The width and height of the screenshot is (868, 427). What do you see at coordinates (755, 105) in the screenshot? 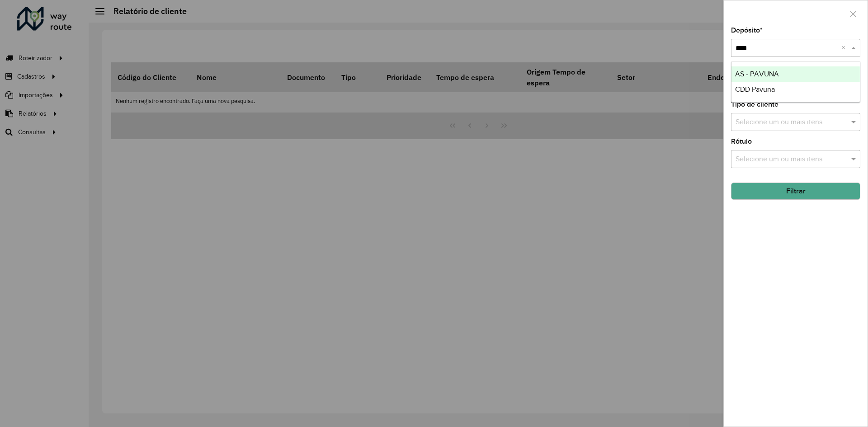
I see `label: Tipo de cliente` at bounding box center [755, 105].